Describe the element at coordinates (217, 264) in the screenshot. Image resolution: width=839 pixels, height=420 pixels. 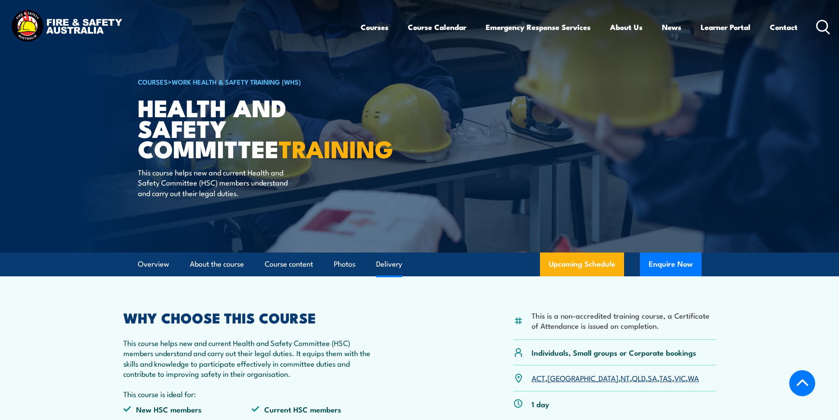
I see `a: About the course` at that location.